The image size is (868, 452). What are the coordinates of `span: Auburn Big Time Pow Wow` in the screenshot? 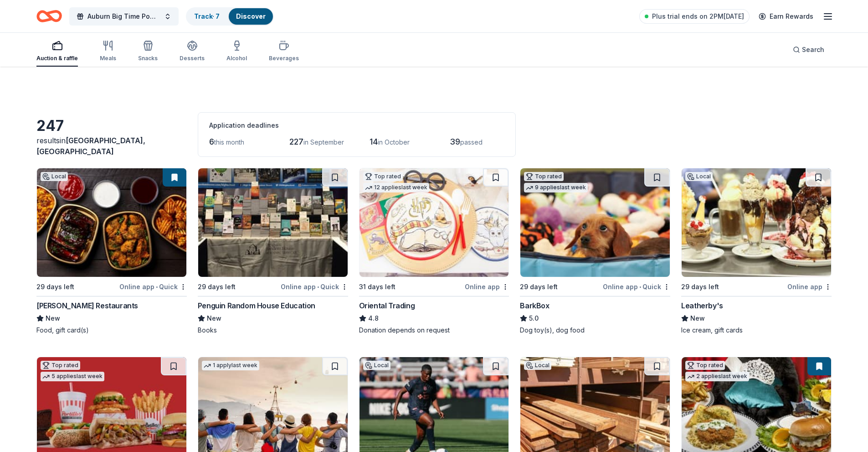 It's located at (124, 17).